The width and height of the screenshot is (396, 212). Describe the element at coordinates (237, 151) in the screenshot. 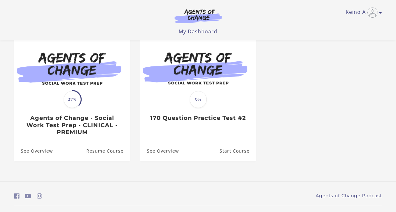

I see `a: 170 Question Practice Test #2: Resume Course` at that location.